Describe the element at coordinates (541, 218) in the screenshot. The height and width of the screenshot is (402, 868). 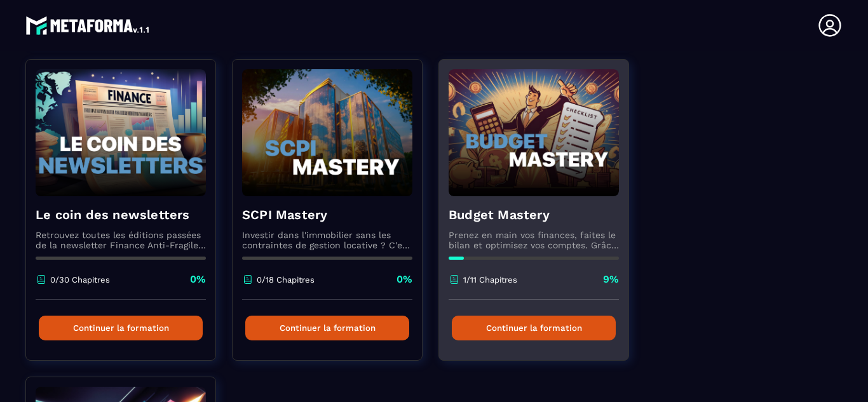
I see `a: formation-backgroundBudget MasteryPrenez en main vos finances, faites le bilan et optimisez vos c...` at that location.